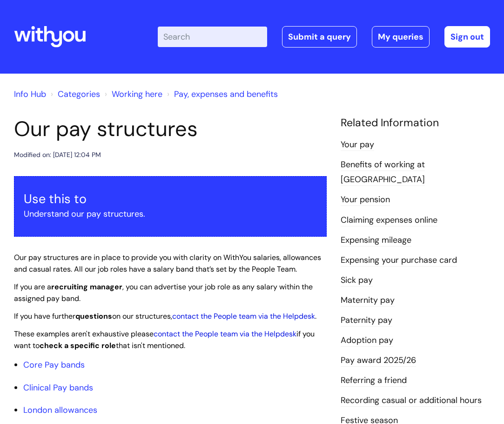 Image resolution: width=504 pixels, height=424 pixels. I want to click on a: Recording casual or additional hours, so click(411, 400).